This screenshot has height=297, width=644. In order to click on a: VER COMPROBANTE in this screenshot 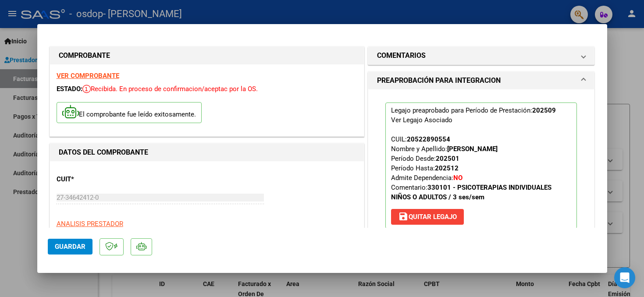, I will do `click(88, 76)`.